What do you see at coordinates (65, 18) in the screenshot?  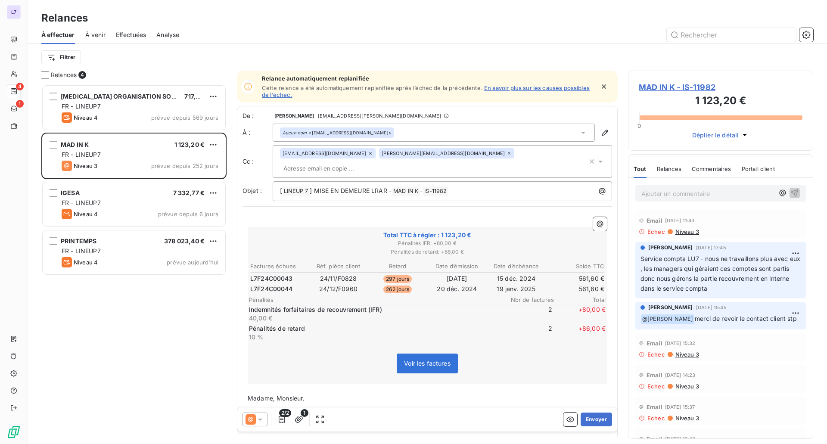 I see `h3: Relances` at bounding box center [65, 18].